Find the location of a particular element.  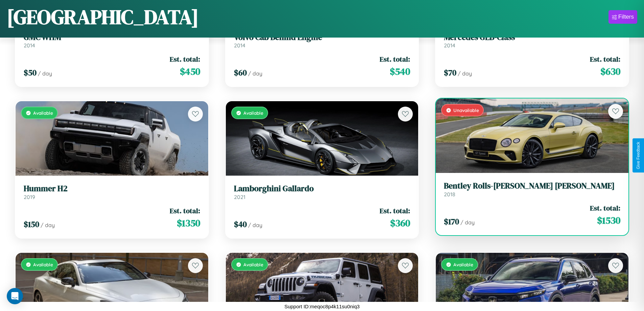

div: Open Intercom Messenger is located at coordinates (15, 296).